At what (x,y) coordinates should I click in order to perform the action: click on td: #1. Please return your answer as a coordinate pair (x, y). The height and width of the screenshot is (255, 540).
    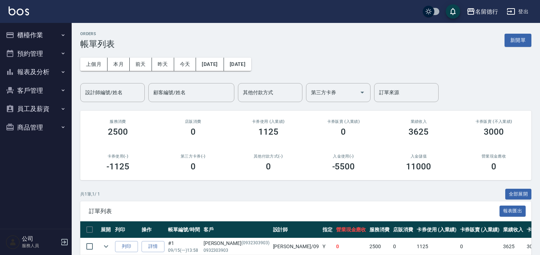
    Looking at the image, I should click on (184, 247).